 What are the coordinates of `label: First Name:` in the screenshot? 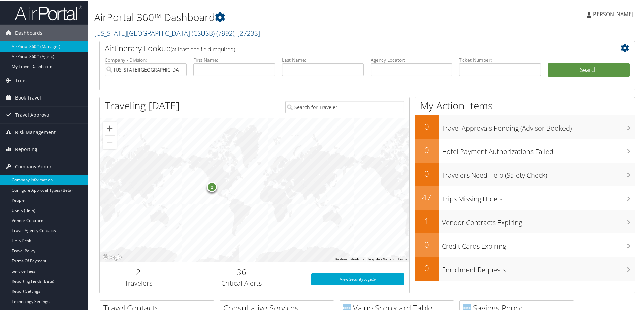 It's located at (234, 60).